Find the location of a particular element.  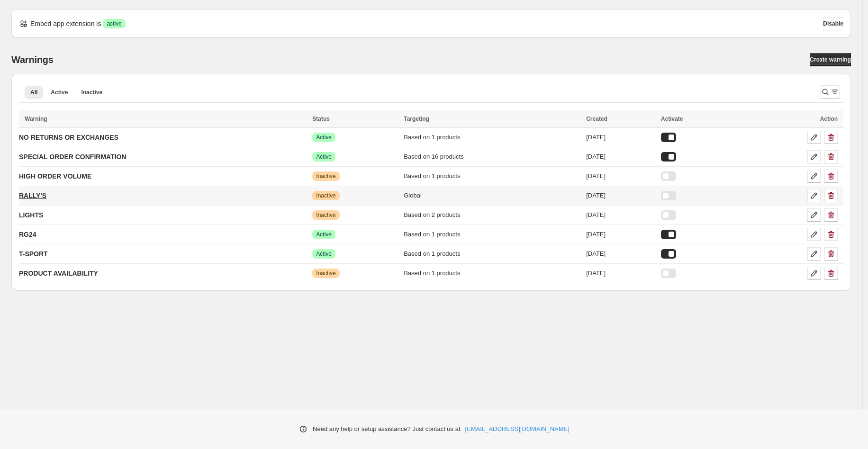

p: HIGH ORDER VOLUME is located at coordinates (55, 176).